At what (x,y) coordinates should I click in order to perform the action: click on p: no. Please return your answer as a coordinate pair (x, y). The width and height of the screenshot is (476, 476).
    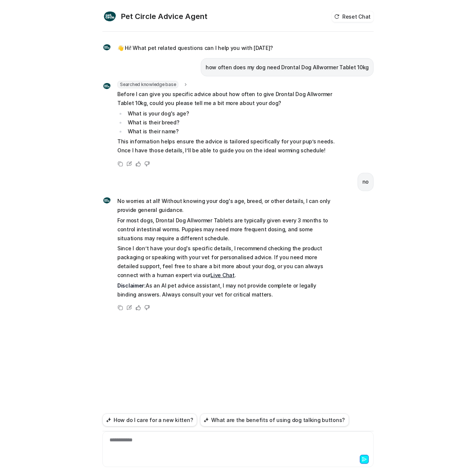
    Looking at the image, I should click on (366, 182).